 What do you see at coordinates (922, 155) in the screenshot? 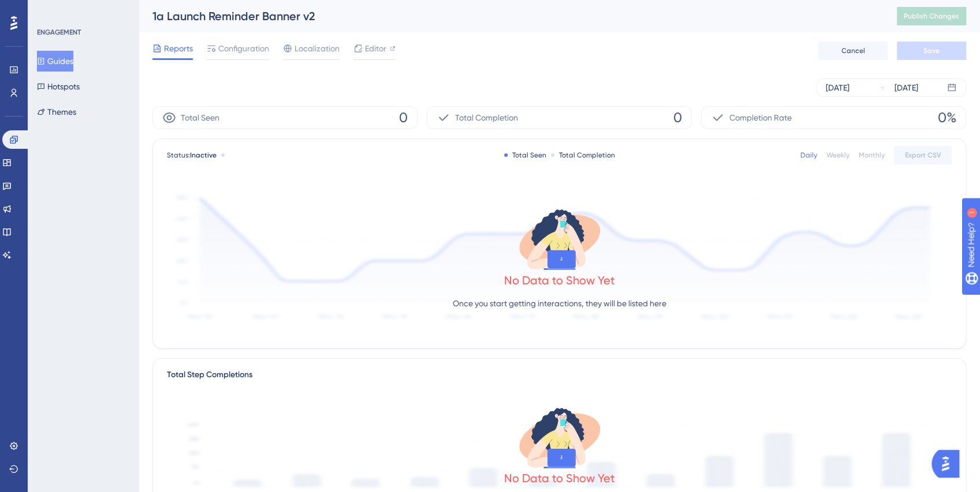
I see `button: Export CSV` at bounding box center [922, 155].